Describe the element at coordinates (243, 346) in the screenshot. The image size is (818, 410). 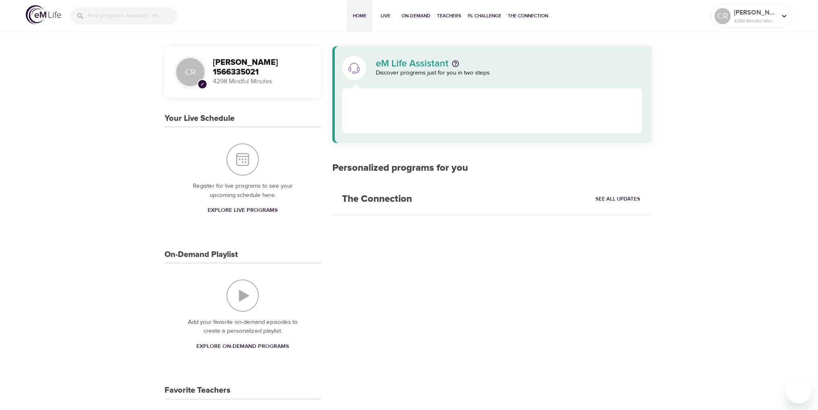
I see `span: Explore On-Demand Programs` at that location.